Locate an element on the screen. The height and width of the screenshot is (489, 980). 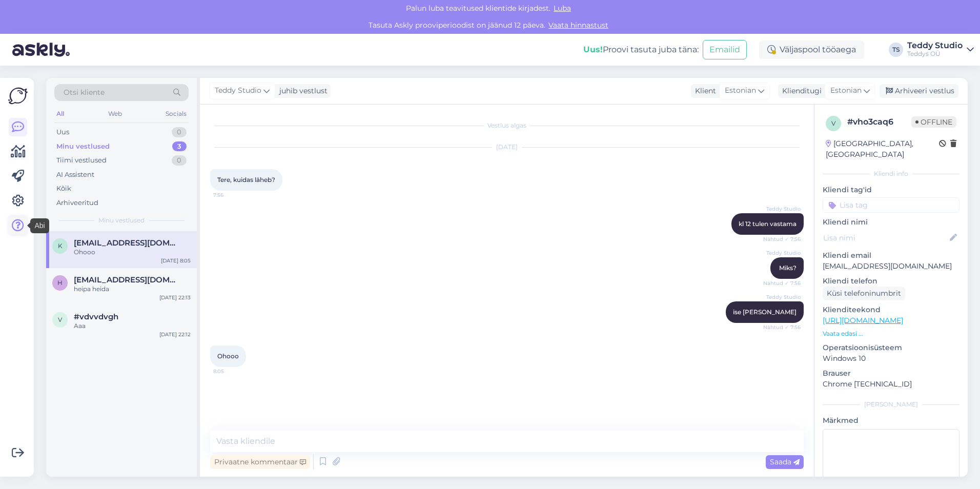
div: # vho3caq6 is located at coordinates (879, 122).